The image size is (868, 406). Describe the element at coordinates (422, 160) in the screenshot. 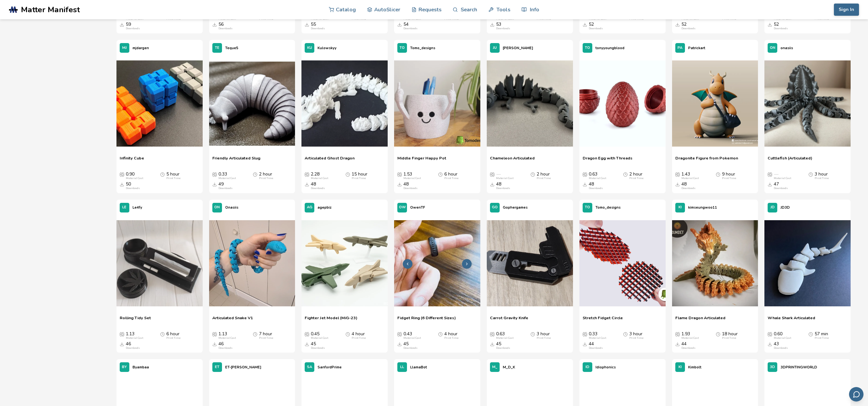

I see `a: Middle Finger Happy Pot` at that location.